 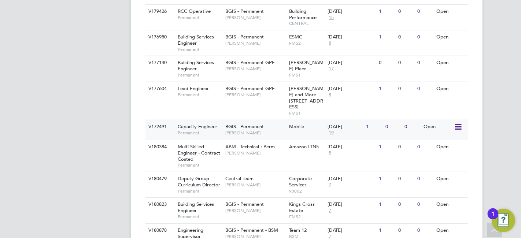 What do you see at coordinates (503, 220) in the screenshot?
I see `button: Open Resource Center, 1 new notification` at bounding box center [503, 220].